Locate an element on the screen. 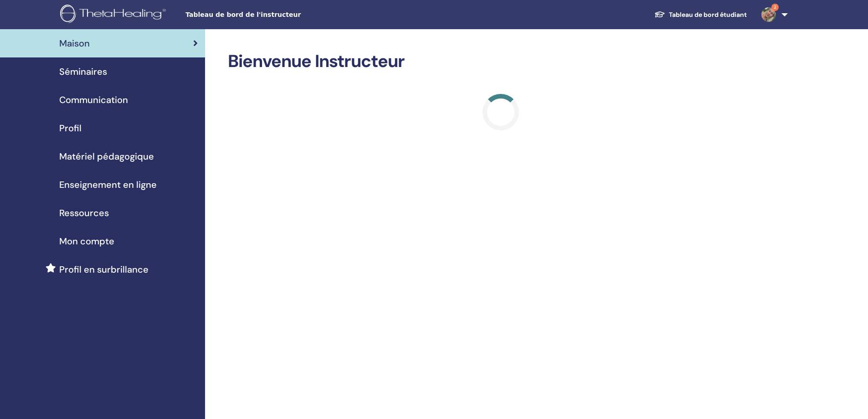 The width and height of the screenshot is (868, 419). span: Profil is located at coordinates (70, 128).